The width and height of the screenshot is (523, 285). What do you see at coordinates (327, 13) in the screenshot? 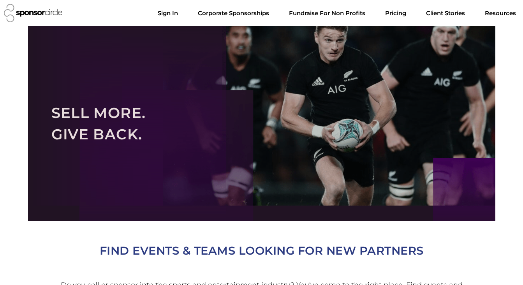
I see `a: Fundraise For Non ProfitsMenu Toggle` at bounding box center [327, 13].